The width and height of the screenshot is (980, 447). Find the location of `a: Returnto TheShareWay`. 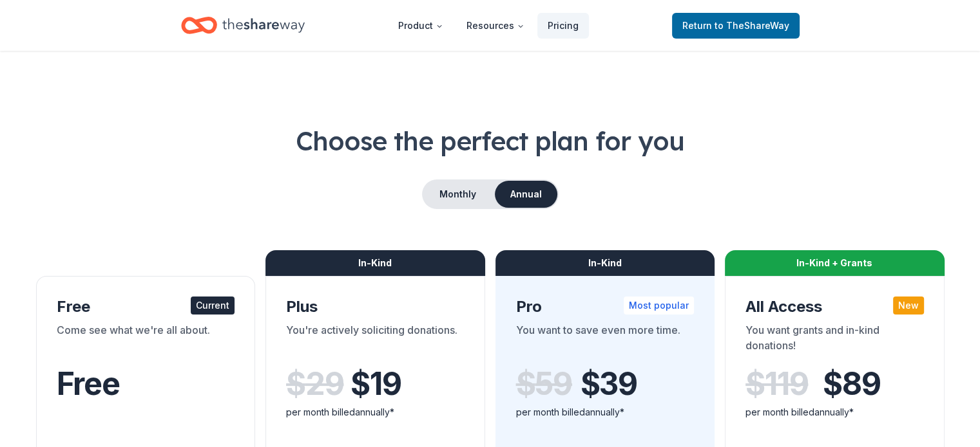

a: Returnto TheShareWay is located at coordinates (736, 25).